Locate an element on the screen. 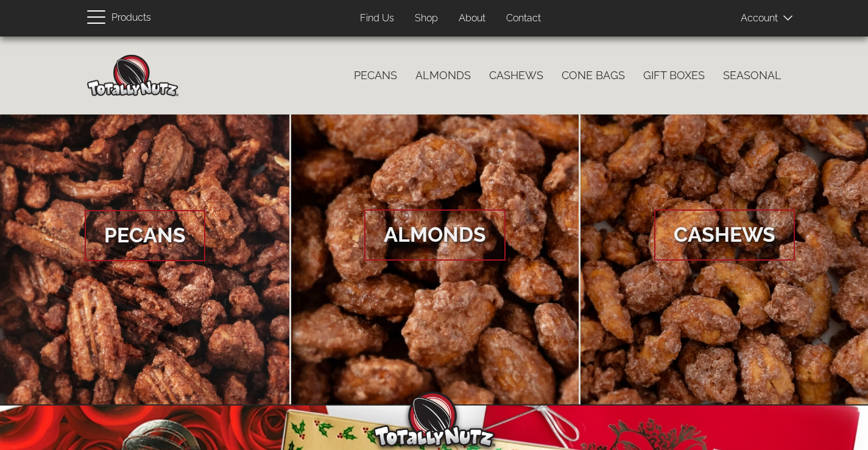  a: Contact is located at coordinates (523, 18).